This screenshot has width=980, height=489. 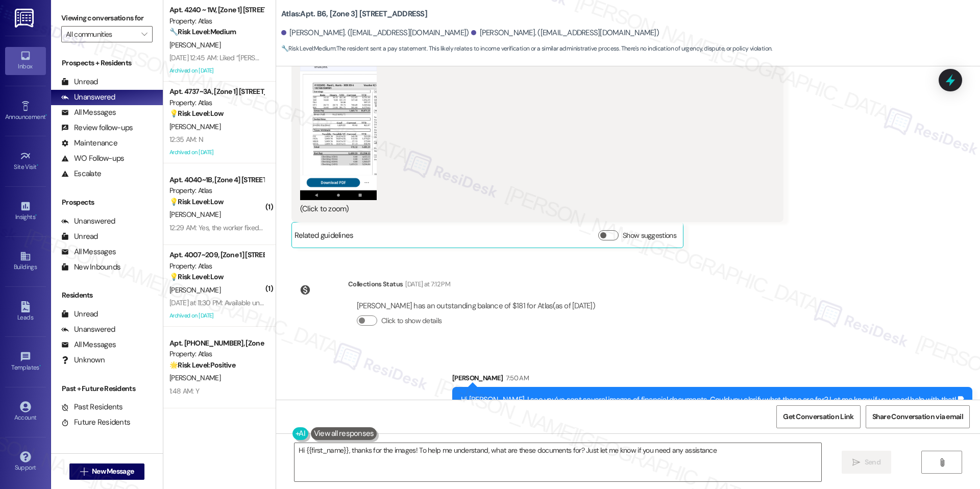 I want to click on button: Get Conversation Link, so click(x=818, y=416).